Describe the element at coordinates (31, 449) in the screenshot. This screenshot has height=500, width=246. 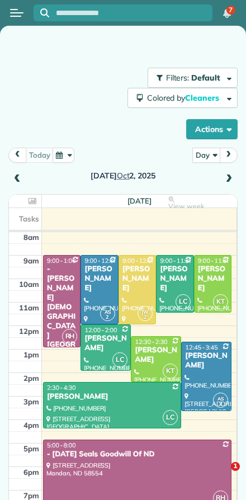
I see `span: 5pm` at that location.